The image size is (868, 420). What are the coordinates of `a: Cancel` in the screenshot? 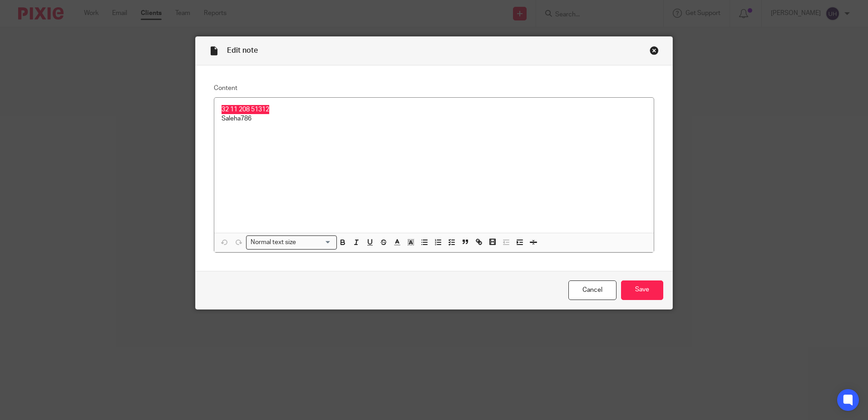 It's located at (593, 290).